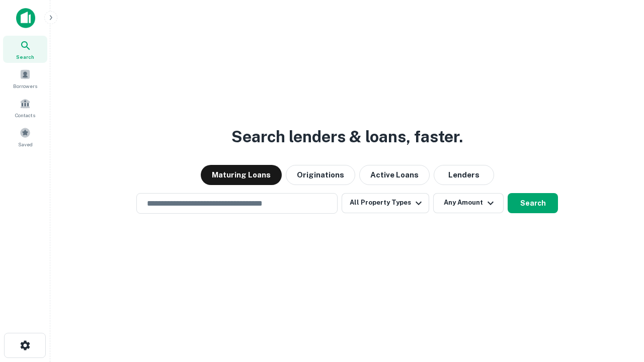 The height and width of the screenshot is (362, 644). What do you see at coordinates (25, 49) in the screenshot?
I see `div: Search` at bounding box center [25, 49].